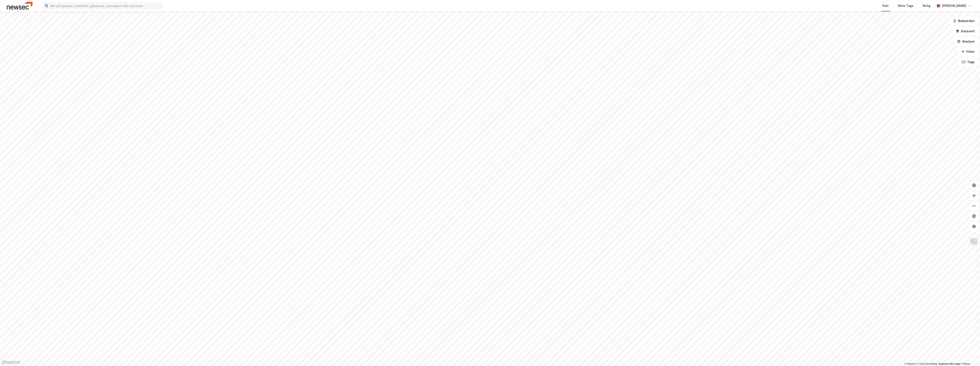  Describe the element at coordinates (20, 6) in the screenshot. I see `img: newsec-logo.f6e21ccffca1b3a03d2d.png` at that location.